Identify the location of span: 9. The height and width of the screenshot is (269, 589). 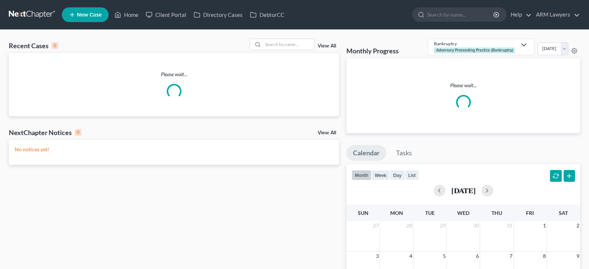
(578, 256).